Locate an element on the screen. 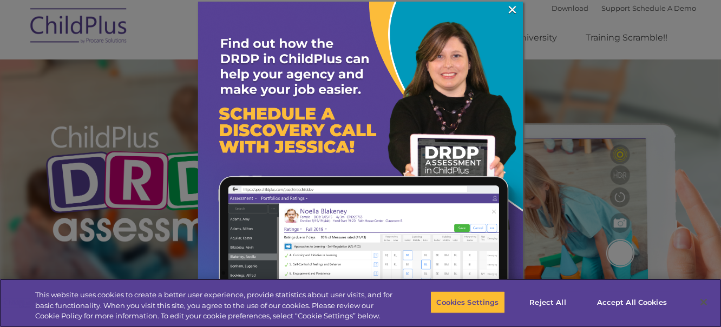 This screenshot has height=327, width=721. button: Cookies Settings is located at coordinates (467, 302).